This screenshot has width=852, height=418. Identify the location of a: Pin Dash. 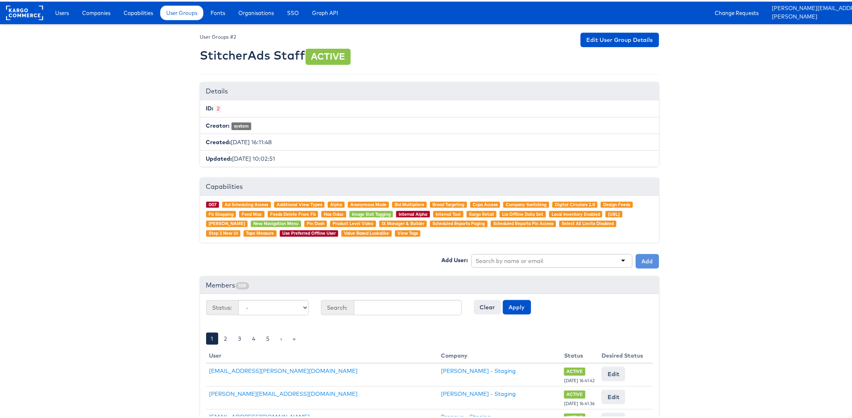
(316, 222).